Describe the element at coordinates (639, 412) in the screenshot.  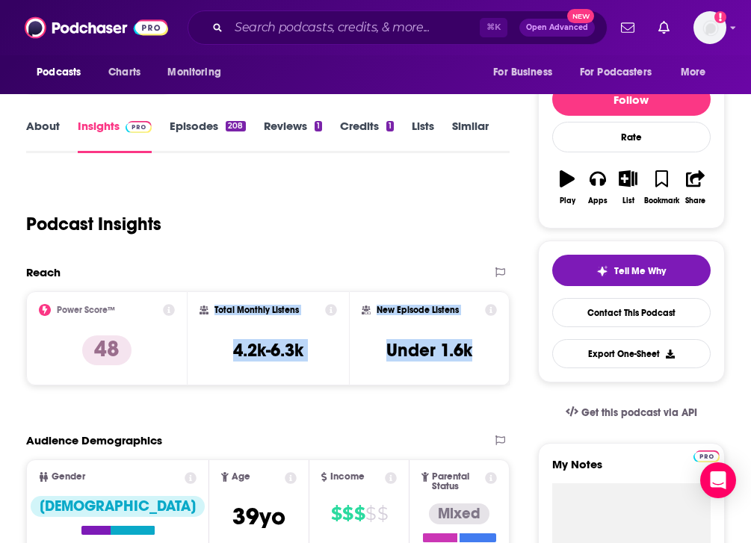
I see `span: Get this podcast via API` at that location.